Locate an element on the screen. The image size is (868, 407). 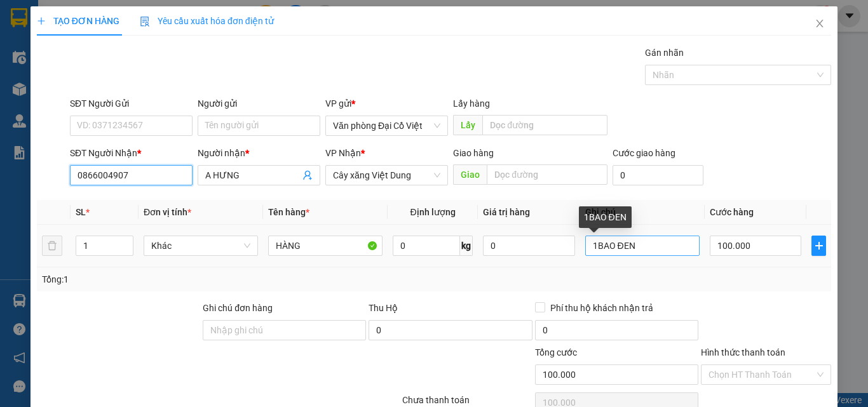
div: Người gửi is located at coordinates (259, 104).